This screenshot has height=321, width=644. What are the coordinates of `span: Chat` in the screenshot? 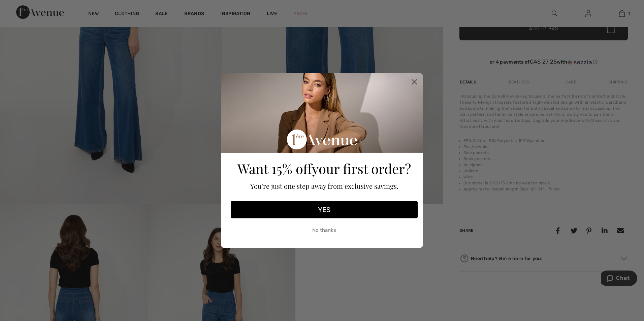 It's located at (21, 8).